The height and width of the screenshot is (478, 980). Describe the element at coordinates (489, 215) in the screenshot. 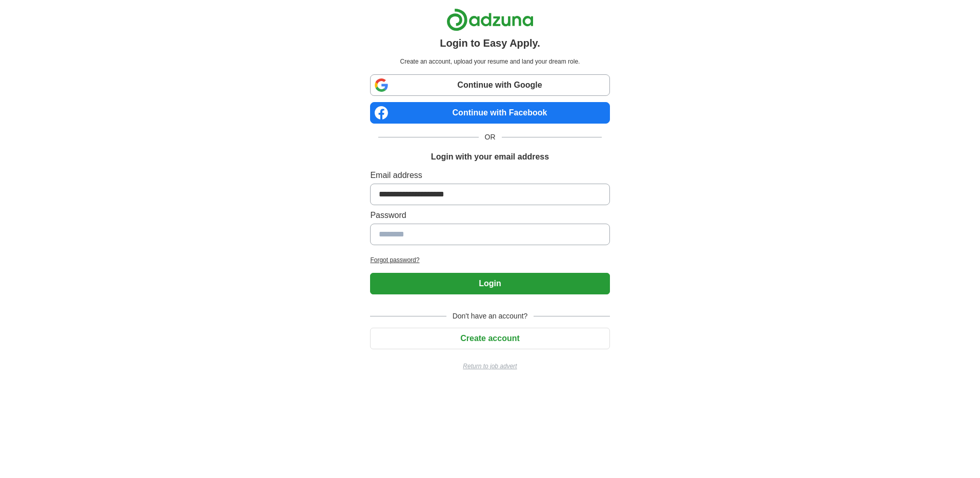

I see `label: Password` at that location.